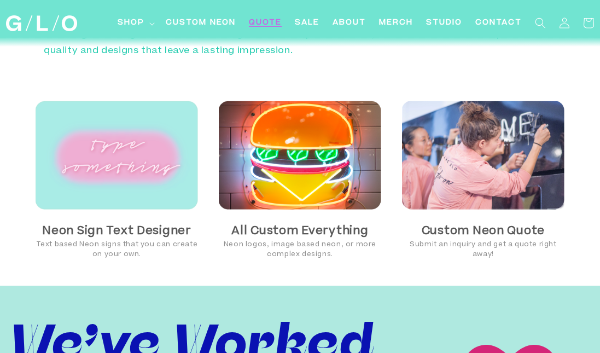  What do you see at coordinates (444, 23) in the screenshot?
I see `a: Studio` at bounding box center [444, 23].